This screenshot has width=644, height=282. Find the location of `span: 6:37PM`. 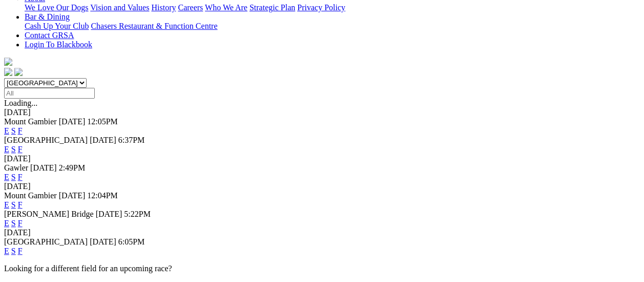

span: 6:37PM is located at coordinates (131, 139).